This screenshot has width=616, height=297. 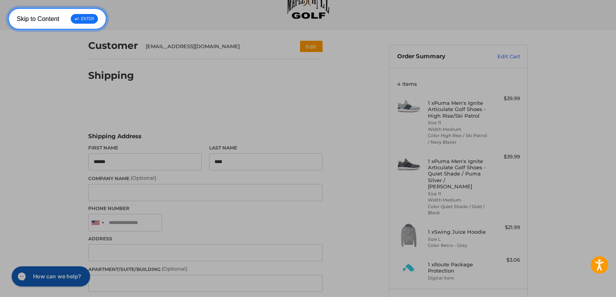 What do you see at coordinates (205, 178) in the screenshot?
I see `label: Company Name` at bounding box center [205, 178].